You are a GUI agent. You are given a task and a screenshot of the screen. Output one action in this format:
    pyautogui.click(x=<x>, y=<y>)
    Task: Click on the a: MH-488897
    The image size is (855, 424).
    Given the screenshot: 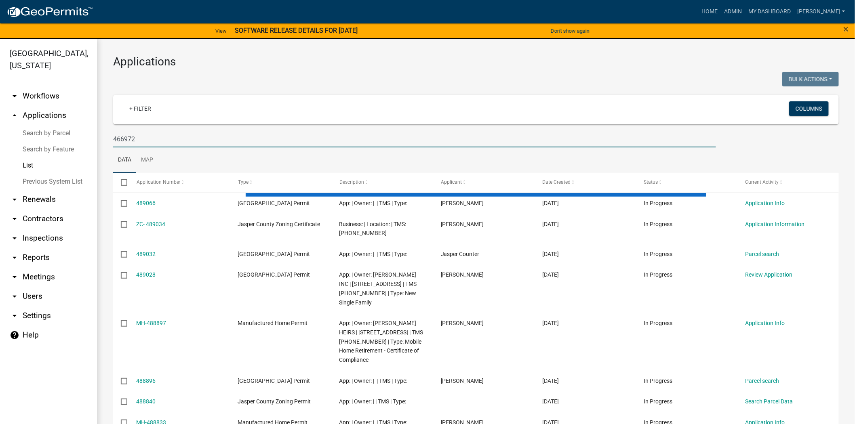 What is the action you would take?
    pyautogui.click(x=152, y=323)
    